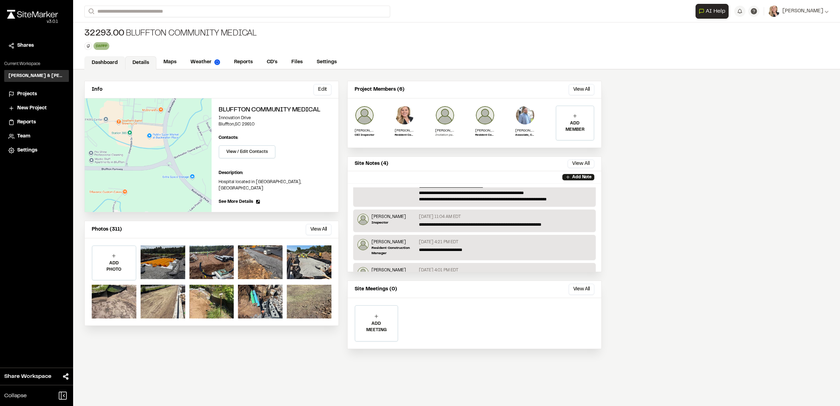 This screenshot has width=840, height=406. Describe the element at coordinates (275, 118) in the screenshot. I see `p: Innovation Drive` at that location.